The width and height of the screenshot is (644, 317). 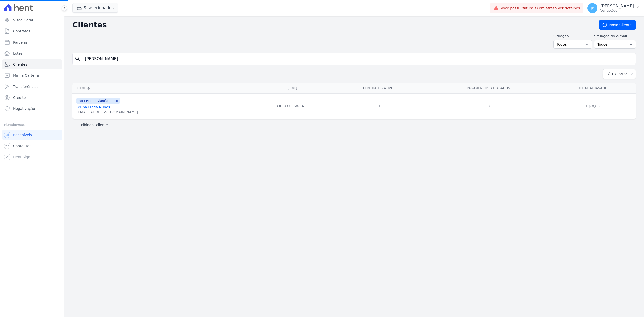 What do you see at coordinates (24, 109) in the screenshot?
I see `span: Negativação` at bounding box center [24, 109].